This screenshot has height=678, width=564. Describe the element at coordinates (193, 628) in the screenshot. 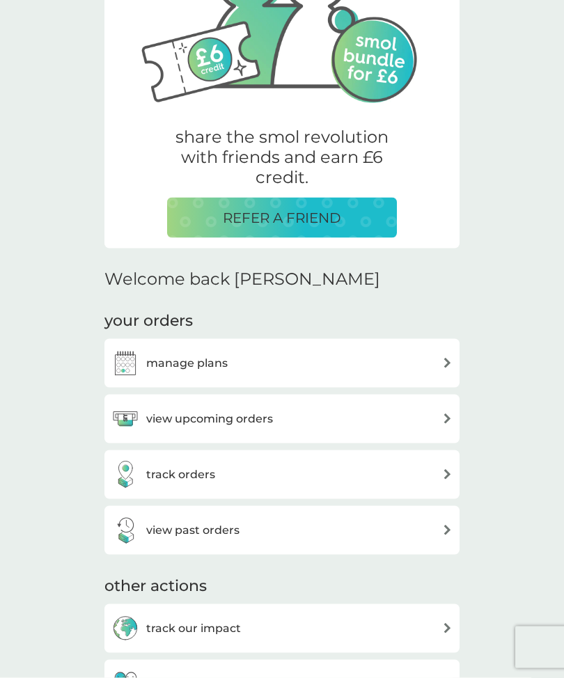

I see `h3: track our impact` at that location.